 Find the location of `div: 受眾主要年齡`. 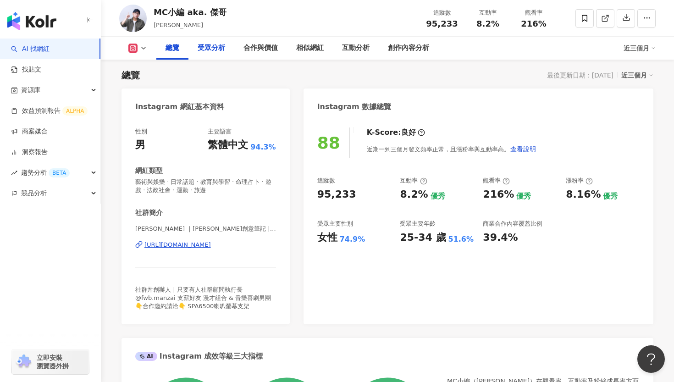

div: 受眾主要年齡 is located at coordinates (418, 224).